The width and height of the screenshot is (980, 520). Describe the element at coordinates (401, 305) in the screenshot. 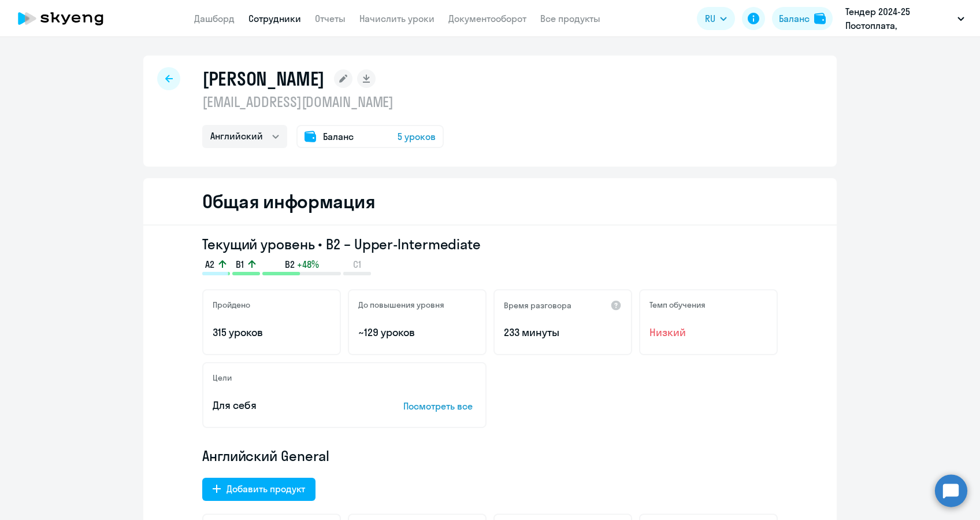

I see `h5: До повышения уровня` at that location.